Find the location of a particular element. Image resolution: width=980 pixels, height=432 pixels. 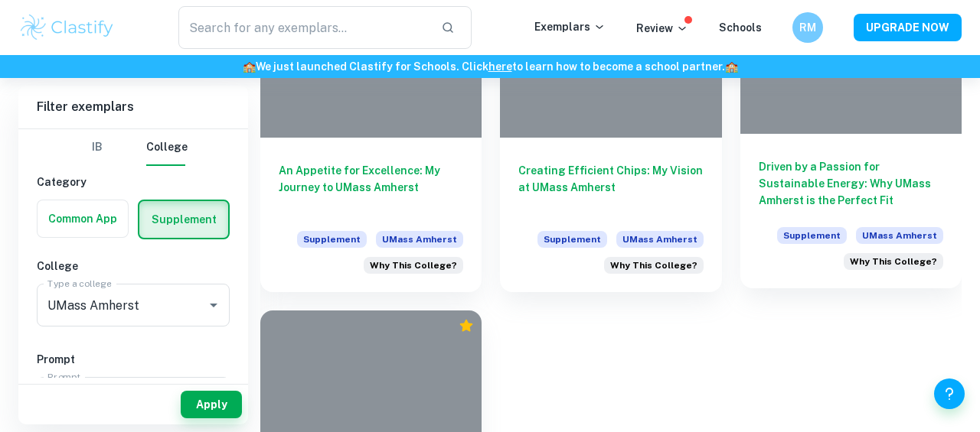

button: Help and Feedback is located at coordinates (949, 394).